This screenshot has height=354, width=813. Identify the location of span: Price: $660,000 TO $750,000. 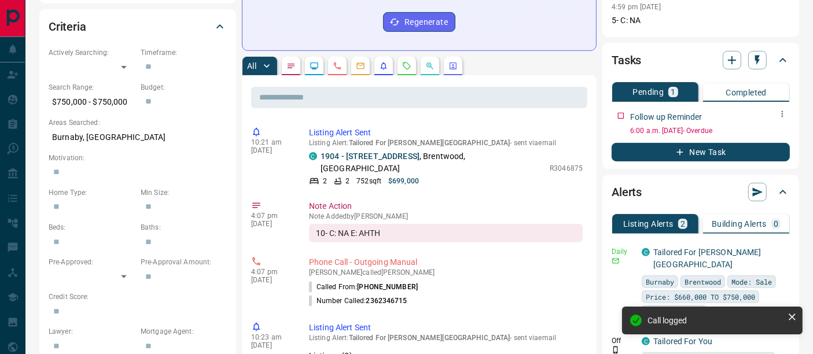
(700, 297).